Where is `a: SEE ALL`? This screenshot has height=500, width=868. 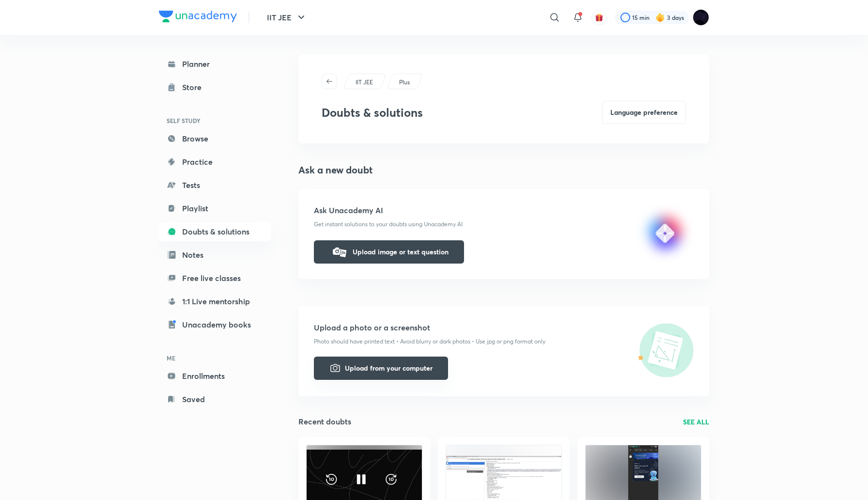 a: SEE ALL is located at coordinates (696, 421).